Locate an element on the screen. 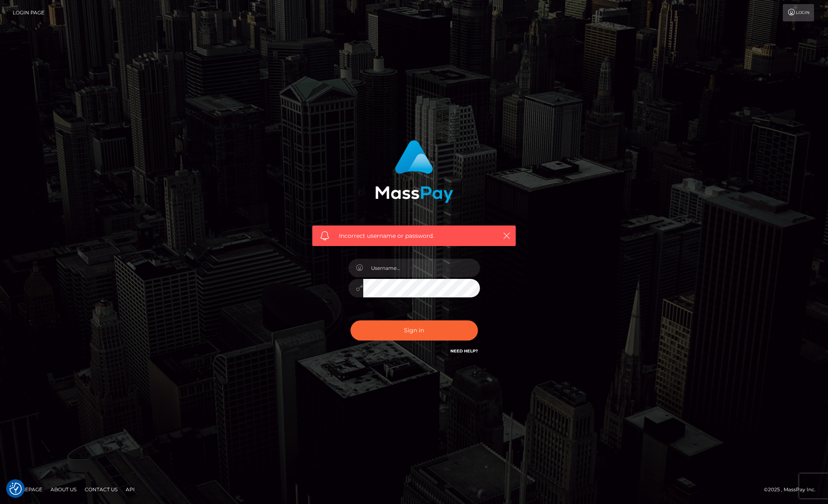  a: Need Help? is located at coordinates (464, 351).